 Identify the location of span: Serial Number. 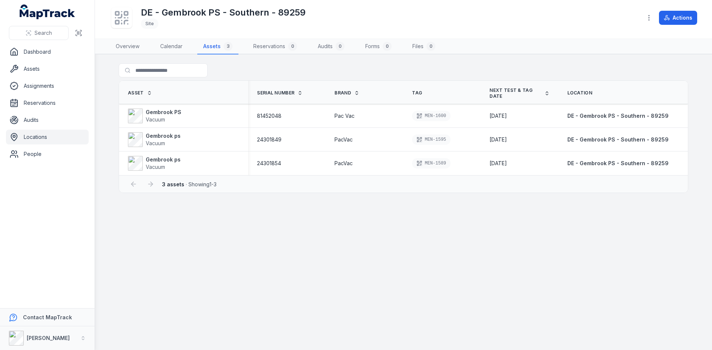
(275, 93).